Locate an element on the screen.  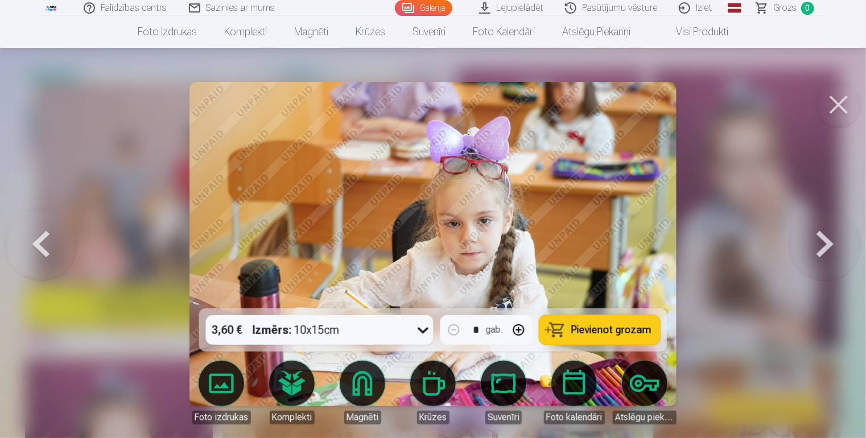
span: Pievienot grozam is located at coordinates (611, 330).